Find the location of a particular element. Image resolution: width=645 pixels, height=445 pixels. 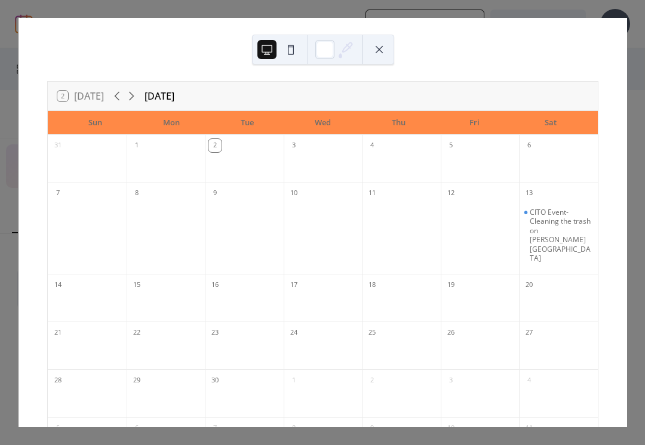

div: Sat is located at coordinates (550, 123).